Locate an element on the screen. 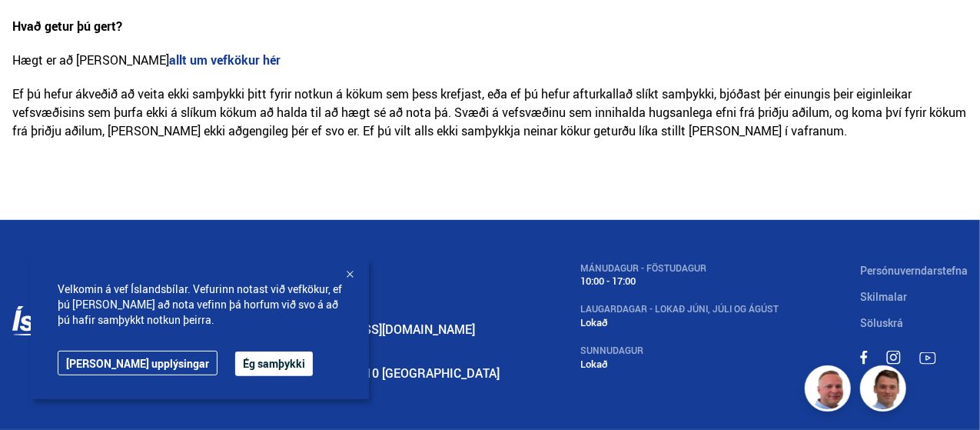  strong: Hvað getur þú gert? is located at coordinates (67, 26).